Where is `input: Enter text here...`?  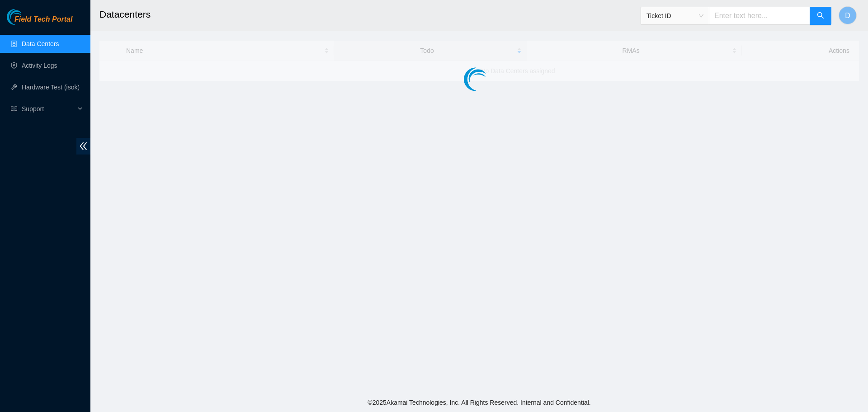 input: Enter text here... is located at coordinates (759, 16).